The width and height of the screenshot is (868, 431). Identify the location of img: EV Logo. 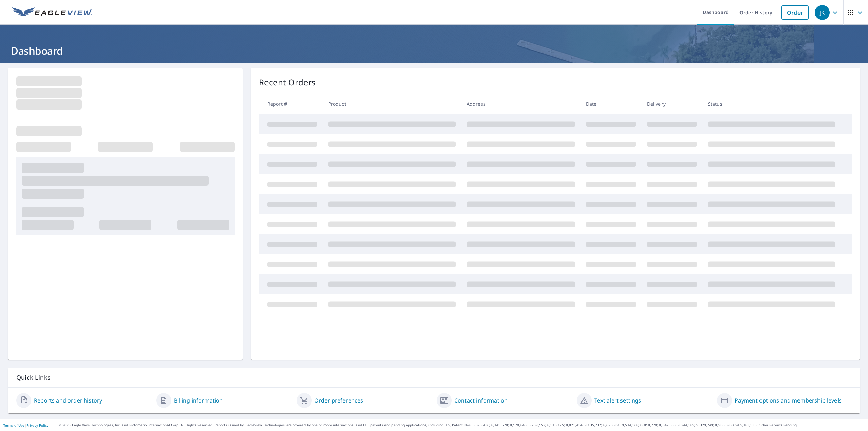
(53, 13).